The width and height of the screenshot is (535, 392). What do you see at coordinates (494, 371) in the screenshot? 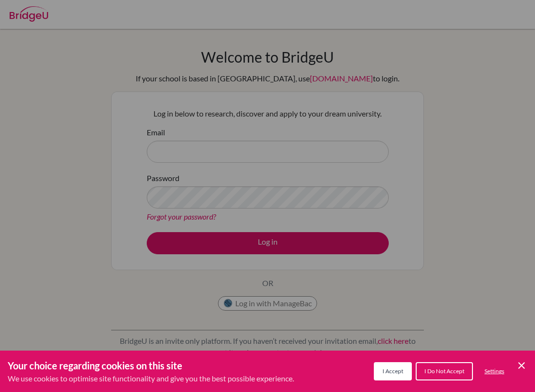
I see `span: Settings` at bounding box center [494, 371].